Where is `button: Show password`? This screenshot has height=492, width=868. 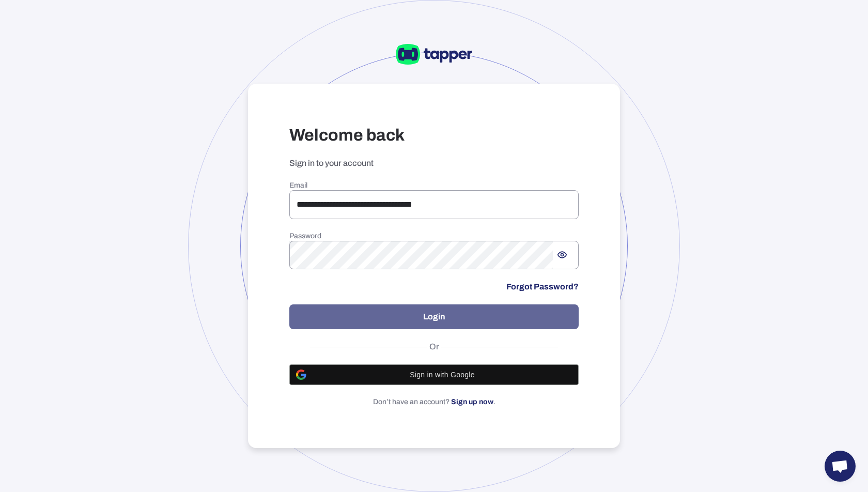 button: Show password is located at coordinates (562, 255).